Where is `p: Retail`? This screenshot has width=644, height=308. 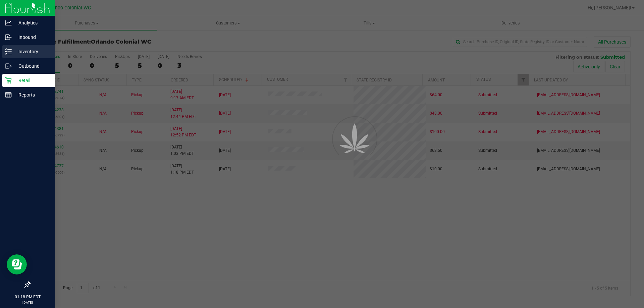
p: Retail is located at coordinates (32, 80).